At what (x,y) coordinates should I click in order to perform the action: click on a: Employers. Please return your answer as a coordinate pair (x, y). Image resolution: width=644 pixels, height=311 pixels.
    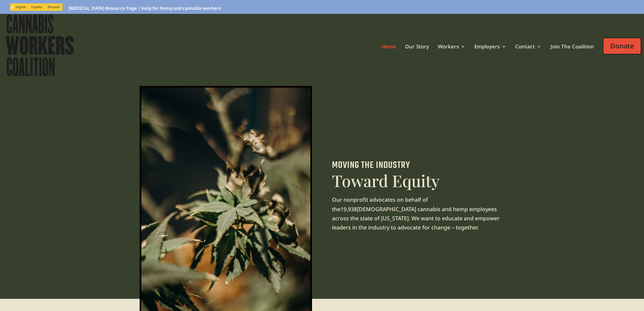
    Looking at the image, I should click on (490, 55).